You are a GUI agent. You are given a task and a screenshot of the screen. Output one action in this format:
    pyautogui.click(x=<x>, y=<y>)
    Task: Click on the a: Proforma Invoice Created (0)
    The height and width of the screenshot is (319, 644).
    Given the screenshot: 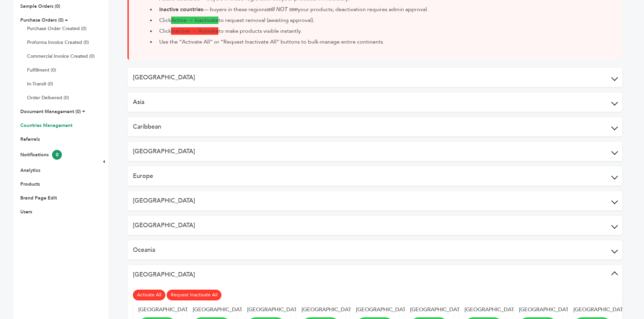 What is the action you would take?
    pyautogui.click(x=57, y=43)
    